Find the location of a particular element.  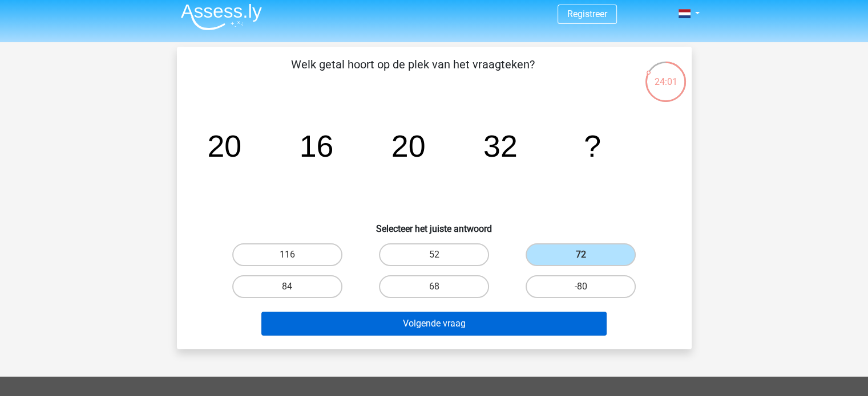

a: Registreer is located at coordinates (587, 14).